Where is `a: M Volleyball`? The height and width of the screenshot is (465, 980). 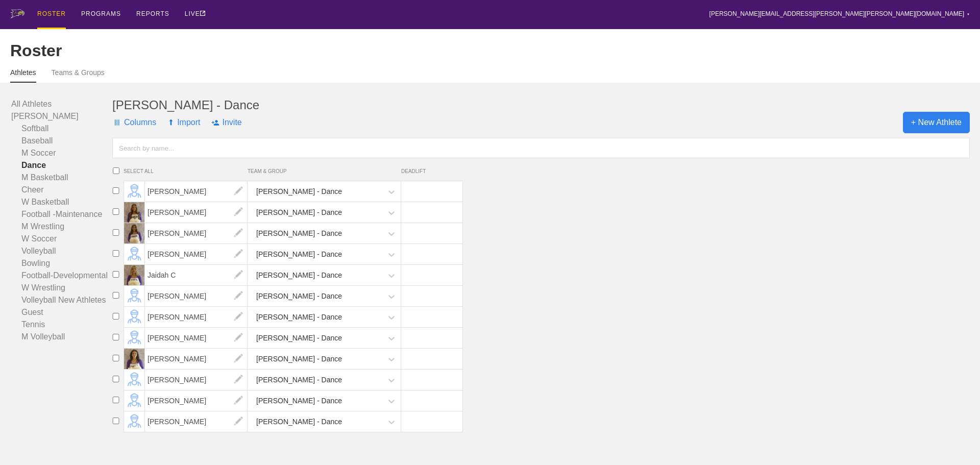
a: M Volleyball is located at coordinates (62, 336).